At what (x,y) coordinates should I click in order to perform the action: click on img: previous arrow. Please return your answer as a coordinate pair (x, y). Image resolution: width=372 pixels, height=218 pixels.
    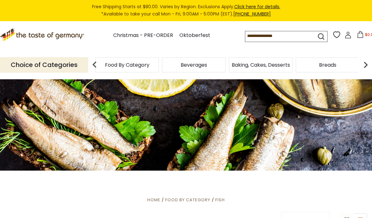
    Looking at the image, I should click on (95, 65).